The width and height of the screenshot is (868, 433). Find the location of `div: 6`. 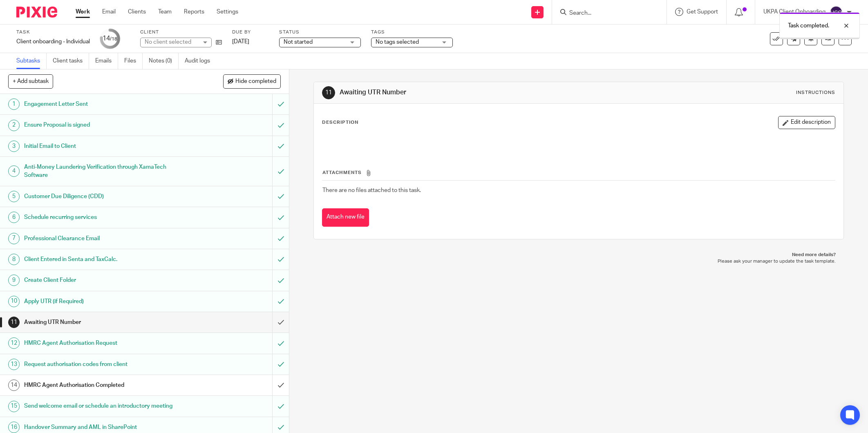

div: 6 is located at coordinates (14, 217).